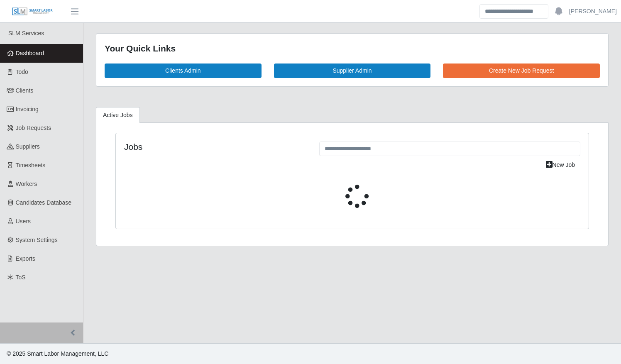 Image resolution: width=621 pixels, height=364 pixels. Describe the element at coordinates (28, 147) in the screenshot. I see `span: Suppliers` at that location.